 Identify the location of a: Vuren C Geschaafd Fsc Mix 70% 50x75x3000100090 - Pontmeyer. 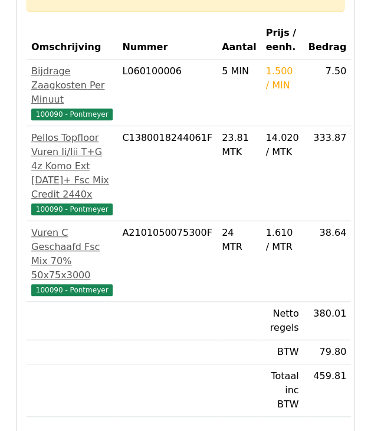
(72, 261).